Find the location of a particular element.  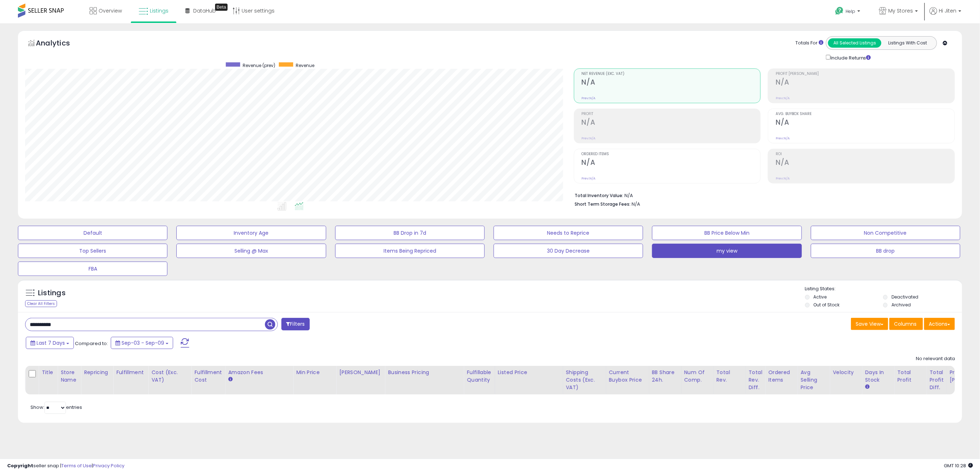

span: DataHub is located at coordinates (205, 11).